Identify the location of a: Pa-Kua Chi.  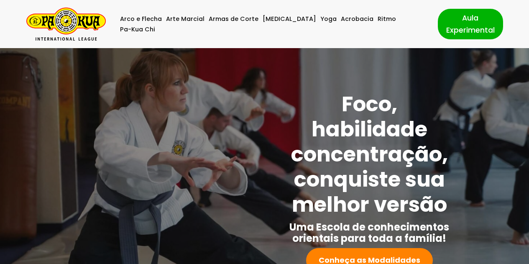
(138, 29).